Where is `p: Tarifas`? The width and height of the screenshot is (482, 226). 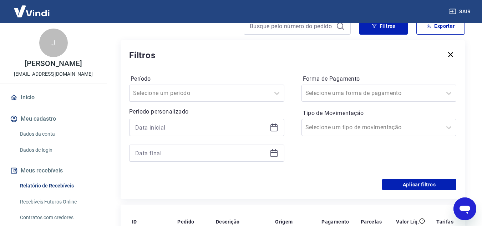 p: Tarifas is located at coordinates (445, 221).